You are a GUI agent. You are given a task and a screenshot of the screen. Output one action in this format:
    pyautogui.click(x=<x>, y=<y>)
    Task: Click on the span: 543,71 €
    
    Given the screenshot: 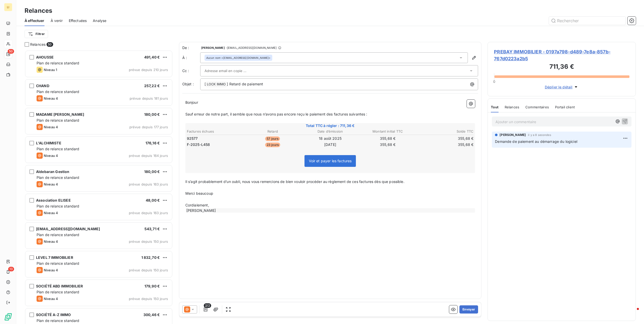 What is the action you would take?
    pyautogui.click(x=152, y=228)
    